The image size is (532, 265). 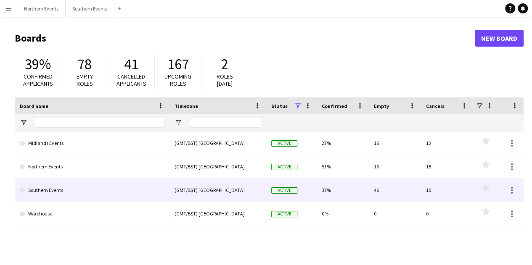 I want to click on a: Midlands Events, so click(x=92, y=143).